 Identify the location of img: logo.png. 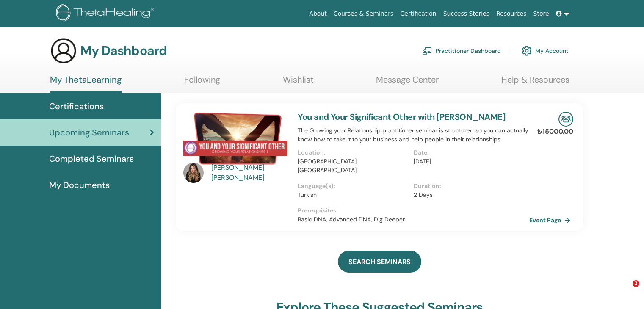
(106, 14).